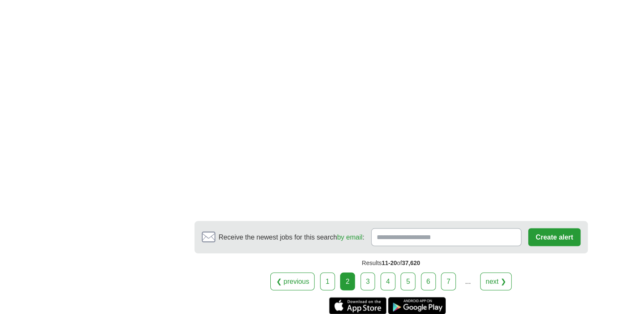  Describe the element at coordinates (368, 282) in the screenshot. I see `a: 3` at that location.